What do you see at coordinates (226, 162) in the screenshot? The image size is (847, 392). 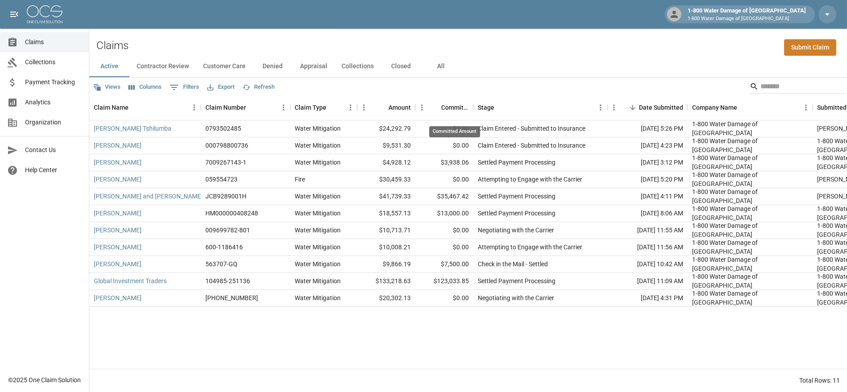 I see `div: 7009267143-1` at bounding box center [226, 162].